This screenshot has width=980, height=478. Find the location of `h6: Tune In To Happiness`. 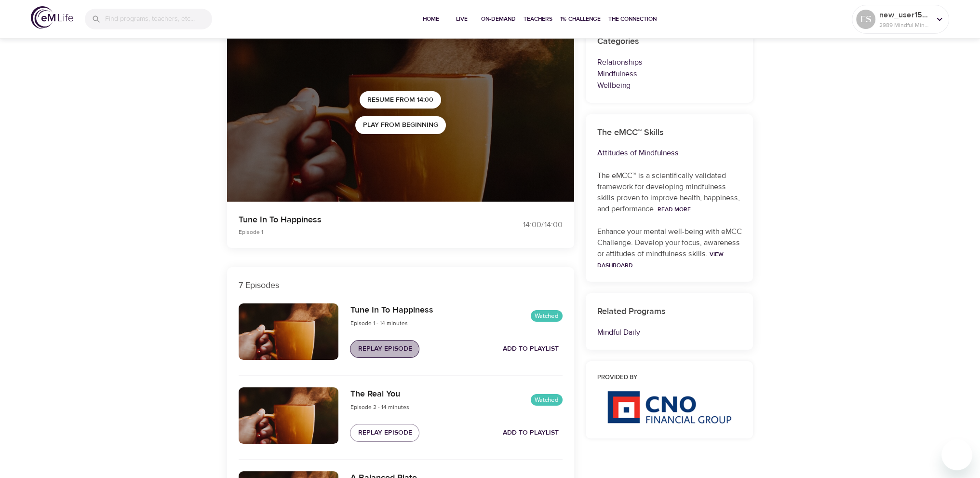

h6: Tune In To Happiness is located at coordinates (391, 310).